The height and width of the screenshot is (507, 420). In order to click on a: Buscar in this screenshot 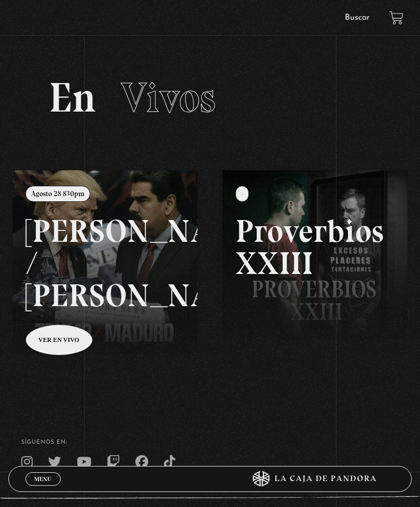, I will do `click(357, 17)`.